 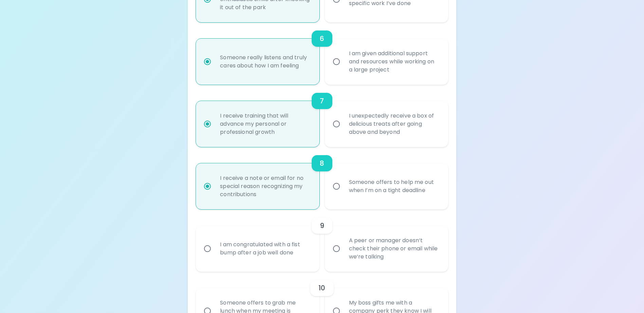 I want to click on div: Someone really listens and truly cares about how I am feeling, so click(x=265, y=62).